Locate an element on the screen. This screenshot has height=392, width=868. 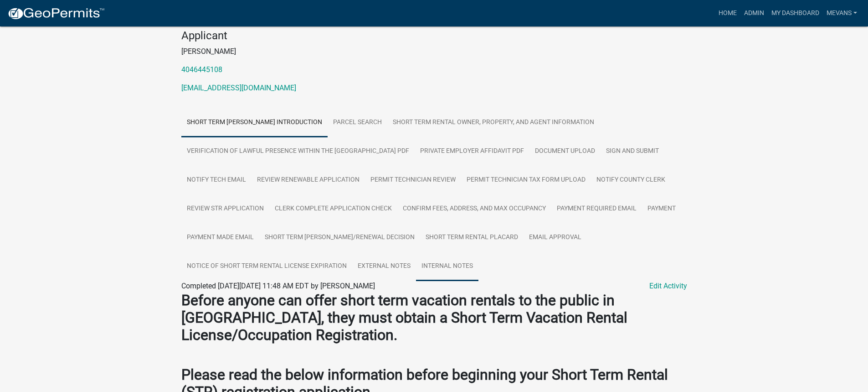
a: Document Upload is located at coordinates (565, 151).